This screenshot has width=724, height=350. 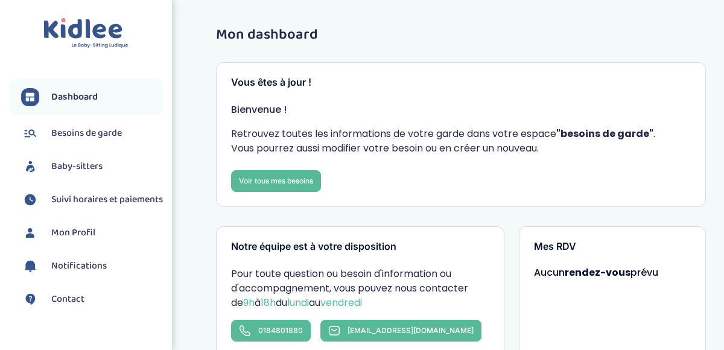 I want to click on span: 0184801880, so click(x=281, y=330).